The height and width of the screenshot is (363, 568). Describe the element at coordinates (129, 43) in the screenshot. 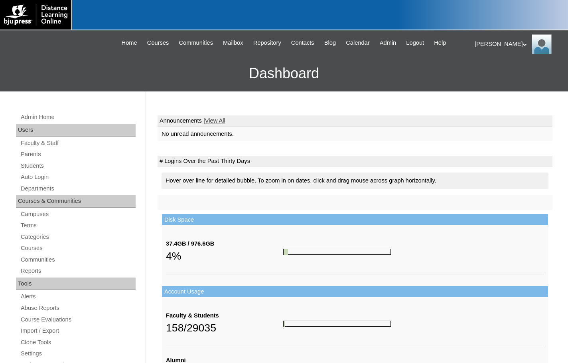

I see `span: Home` at that location.